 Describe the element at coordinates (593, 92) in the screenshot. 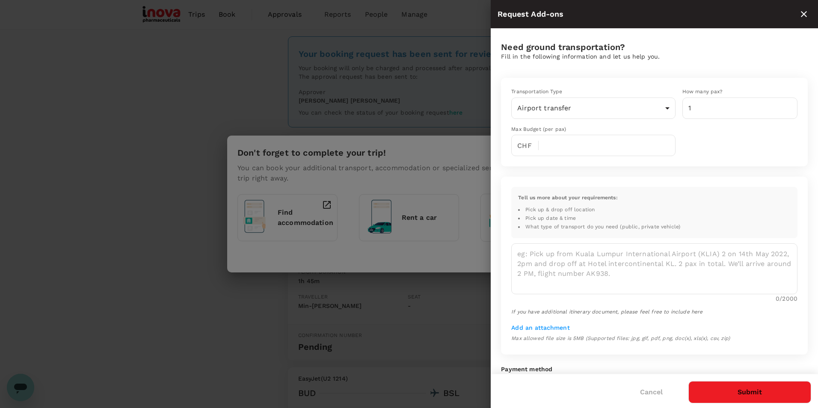

I see `div: Transportation Type` at that location.